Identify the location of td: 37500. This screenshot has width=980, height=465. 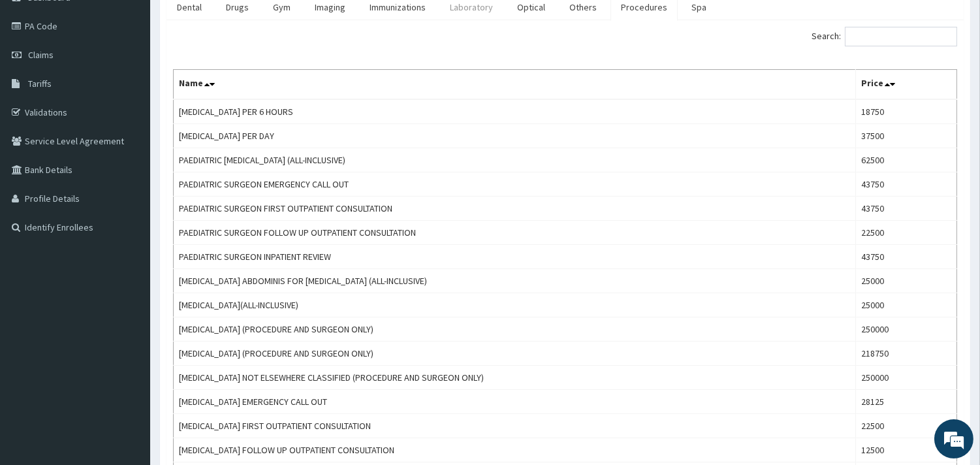
(906, 136).